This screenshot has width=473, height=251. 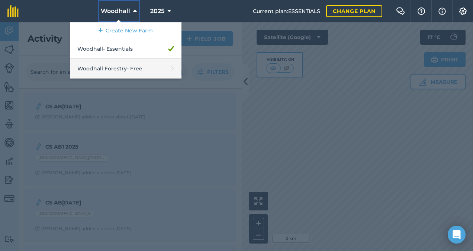 I want to click on img: A question mark icon, so click(x=422, y=11).